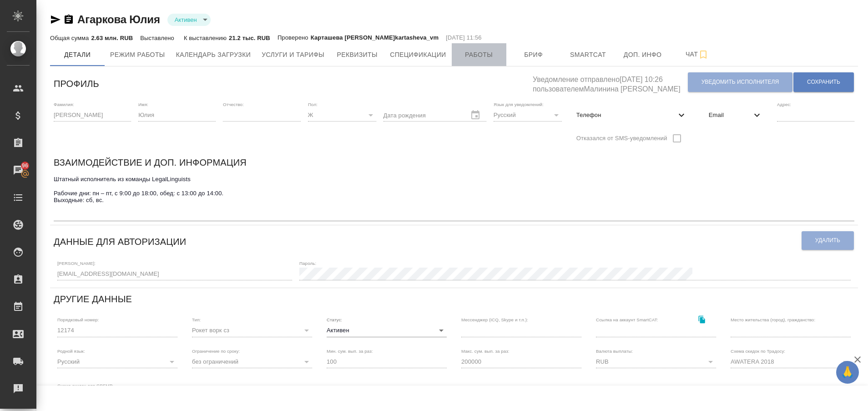  Describe the element at coordinates (150, 162) in the screenshot. I see `h6: Взаимодействие и доп. информация` at that location.